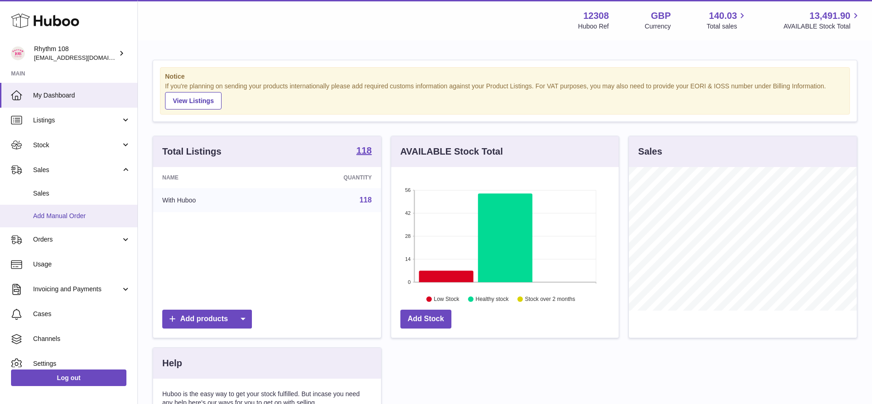 The width and height of the screenshot is (872, 404). What do you see at coordinates (77, 289) in the screenshot?
I see `span: Invoicing and Payments` at bounding box center [77, 289].